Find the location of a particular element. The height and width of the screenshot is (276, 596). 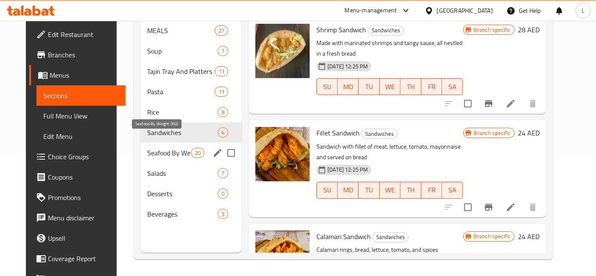

h6: 28 AED is located at coordinates (528, 30).